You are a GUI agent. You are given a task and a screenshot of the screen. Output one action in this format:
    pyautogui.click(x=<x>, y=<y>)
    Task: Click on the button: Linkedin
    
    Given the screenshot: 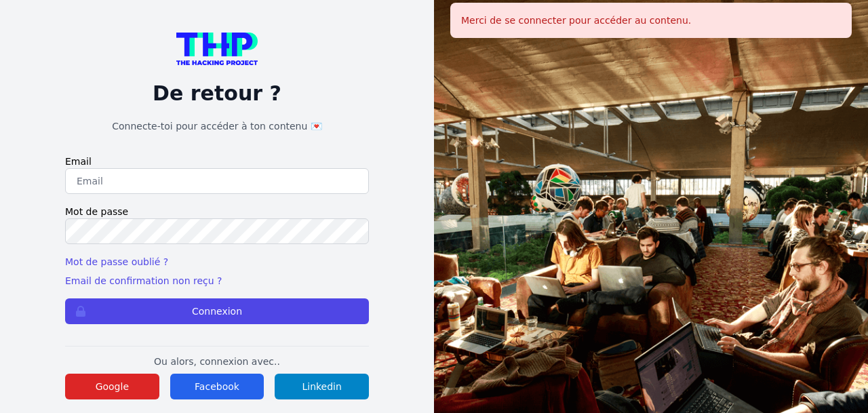 What is the action you would take?
    pyautogui.click(x=322, y=386)
    